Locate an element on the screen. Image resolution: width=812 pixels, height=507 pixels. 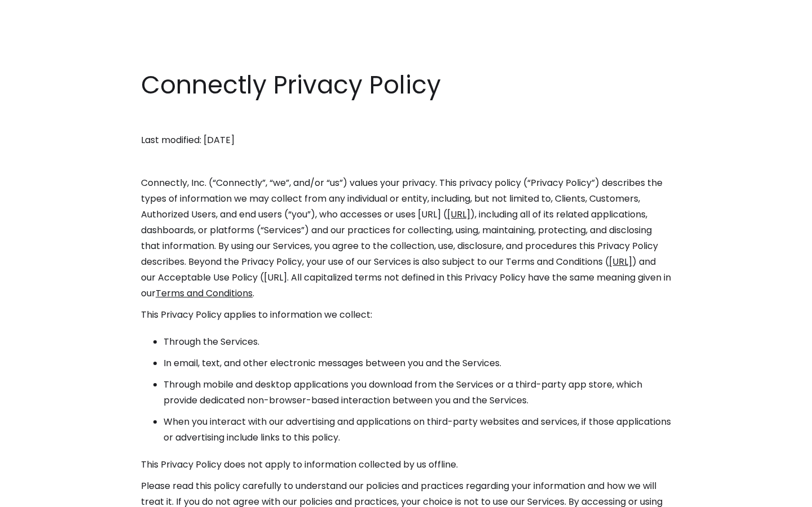
aside: Language selected: English is located at coordinates (39, 495).